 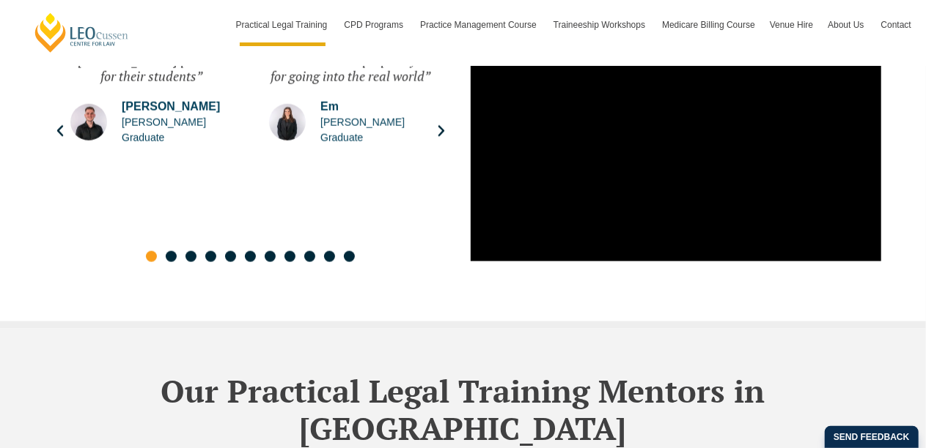 What do you see at coordinates (250, 256) in the screenshot?
I see `span: Go to slide 6` at bounding box center [250, 256].